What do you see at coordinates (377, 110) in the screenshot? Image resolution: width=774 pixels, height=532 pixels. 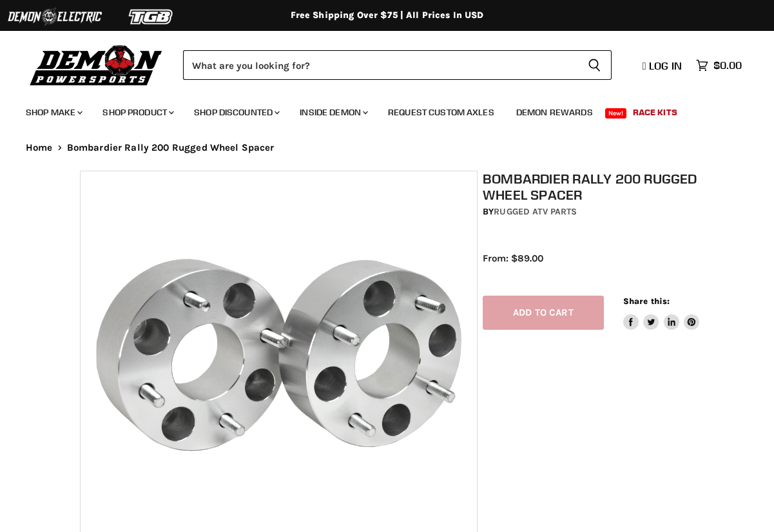 I see `ul: Main menu` at bounding box center [377, 110].